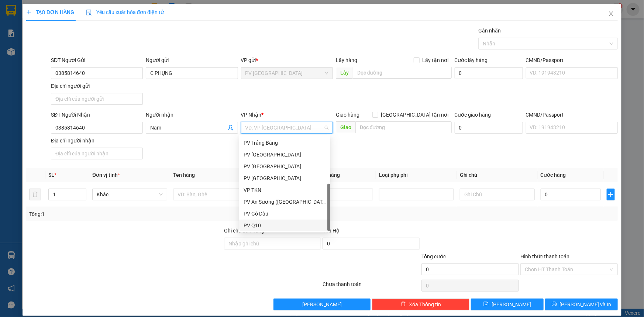 The width and height of the screenshot is (644, 317). Describe the element at coordinates (497, 175) in the screenshot. I see `th: Ghi chú` at that location.